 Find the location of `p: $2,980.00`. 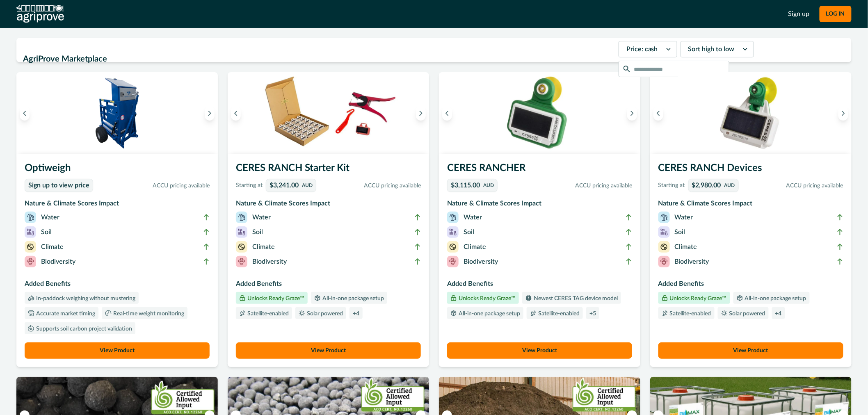

p: $2,980.00 is located at coordinates (706, 186).